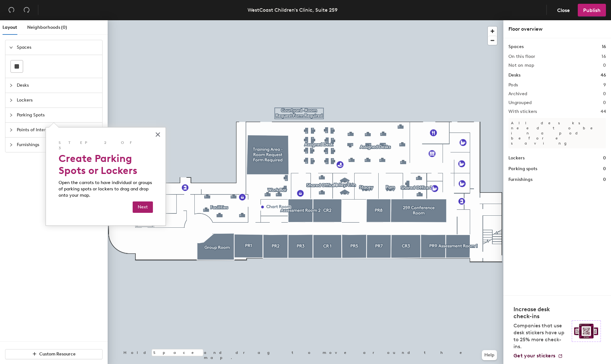  Describe the element at coordinates (518, 94) in the screenshot. I see `h2: Archived` at that location.